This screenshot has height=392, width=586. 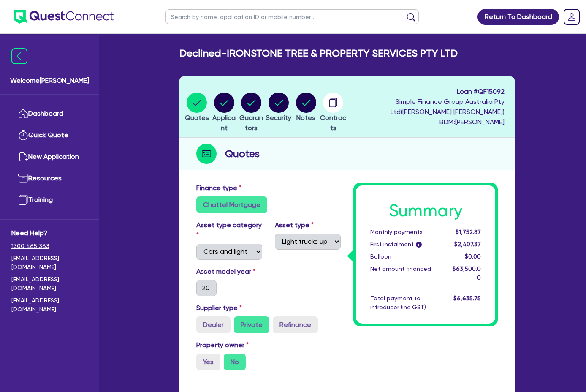 I want to click on label: Asset type, so click(x=294, y=225).